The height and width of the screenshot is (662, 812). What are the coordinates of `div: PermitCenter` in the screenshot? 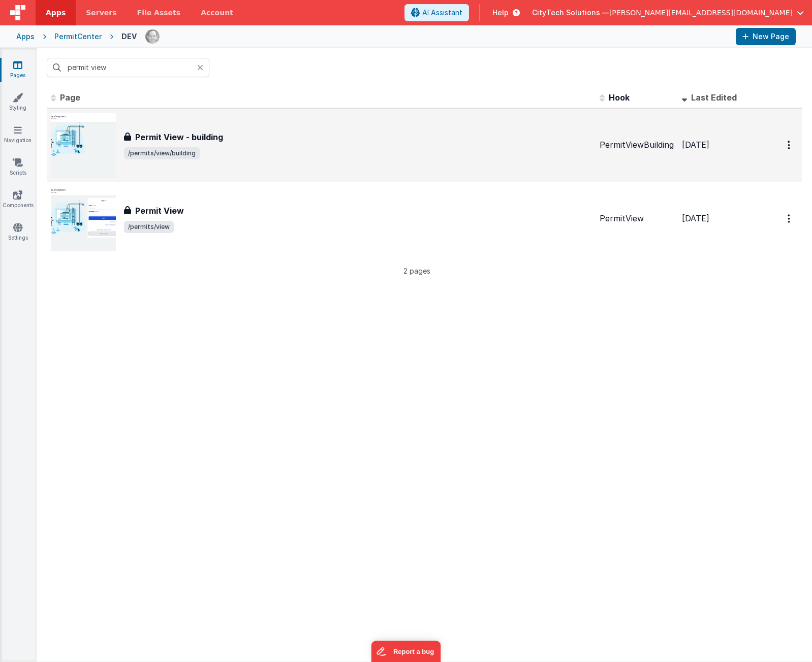 It's located at (78, 37).